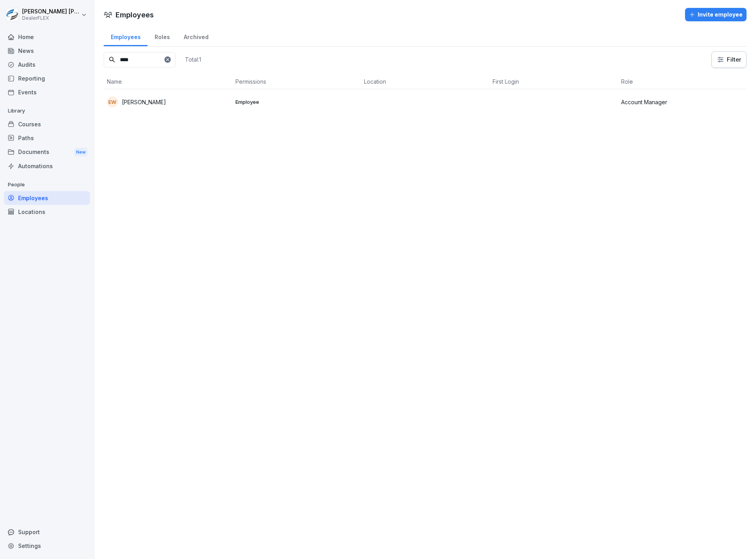 This screenshot has height=559, width=756. What do you see at coordinates (162, 36) in the screenshot?
I see `div: Roles` at bounding box center [162, 36].